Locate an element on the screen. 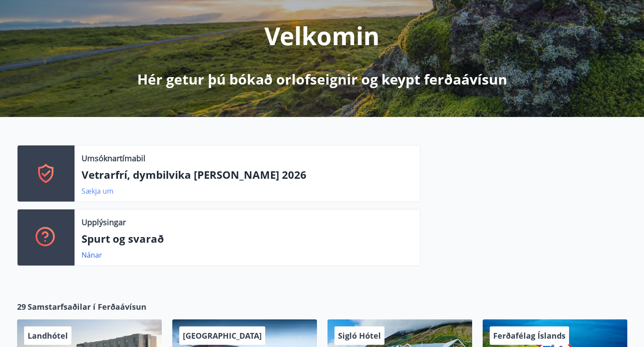 The width and height of the screenshot is (644, 347). p: Hér getur þú bókað orlofseignir og keypt ferðaávísun is located at coordinates (322, 79).